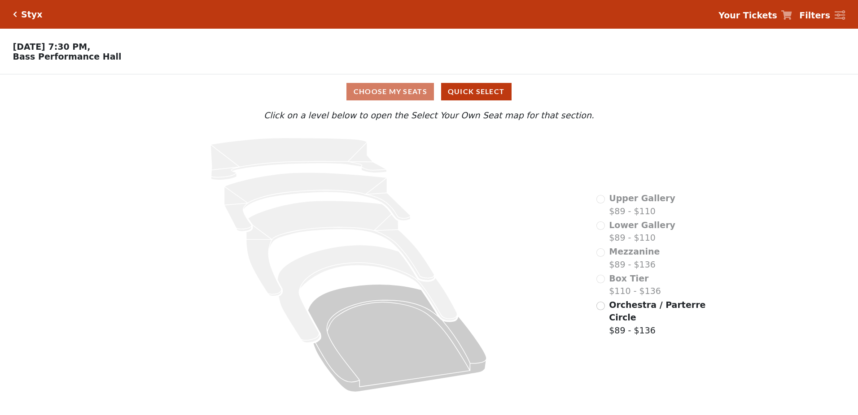  What do you see at coordinates (15, 14) in the screenshot?
I see `a: Click here to go back to filters` at bounding box center [15, 14].